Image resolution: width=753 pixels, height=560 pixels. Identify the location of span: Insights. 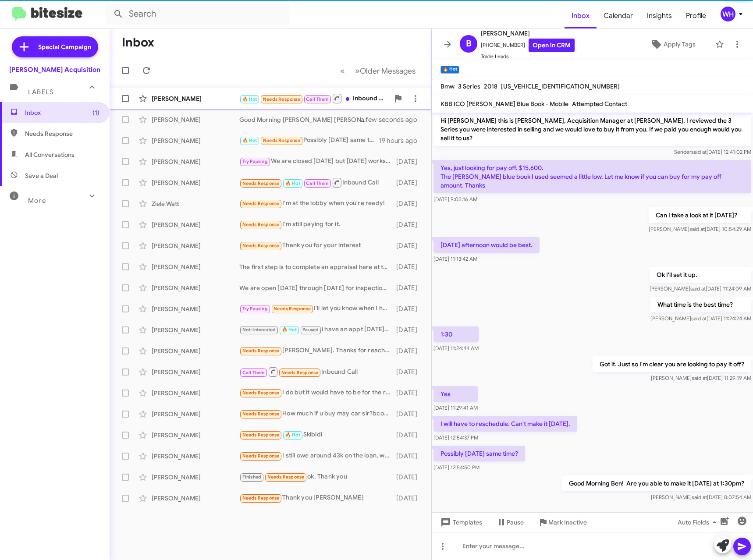
(659, 16).